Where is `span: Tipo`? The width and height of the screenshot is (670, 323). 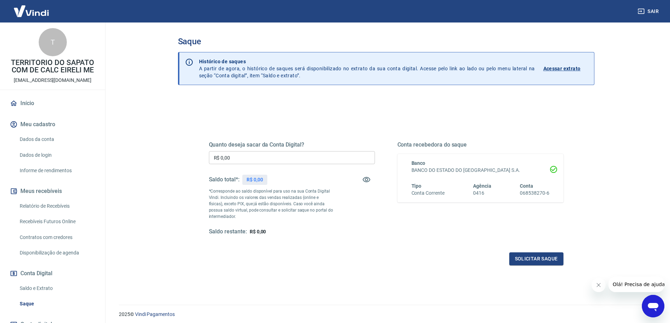 span: Tipo is located at coordinates (417, 186).